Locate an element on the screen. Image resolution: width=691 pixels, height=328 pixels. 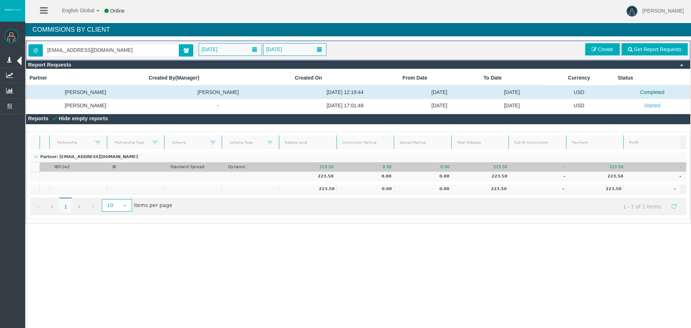
img: user-image is located at coordinates (632, 11).